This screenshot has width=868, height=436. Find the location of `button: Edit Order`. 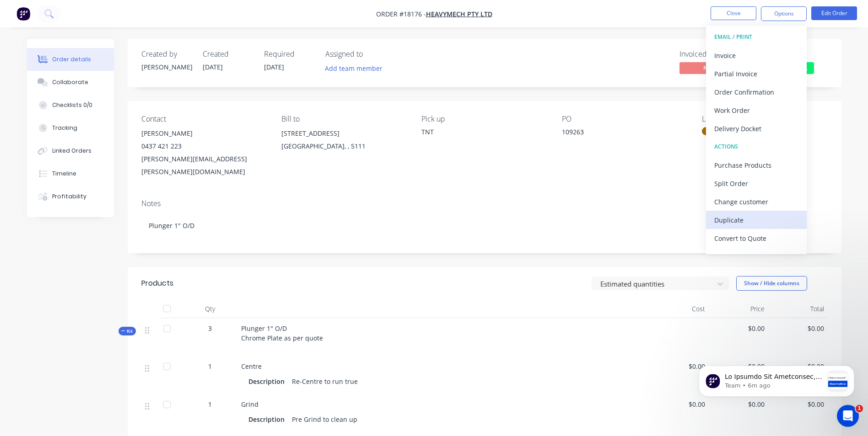

button: Edit Order is located at coordinates (834, 13).